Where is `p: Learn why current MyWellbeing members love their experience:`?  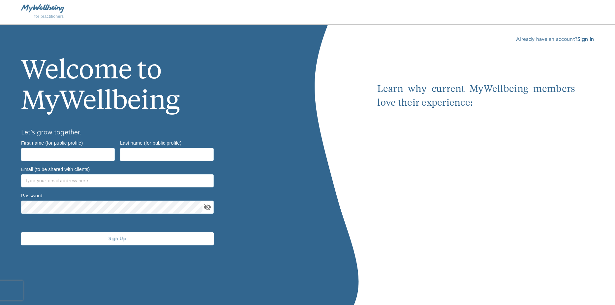
p: Learn why current MyWellbeing members love their experience: is located at coordinates (476, 97).